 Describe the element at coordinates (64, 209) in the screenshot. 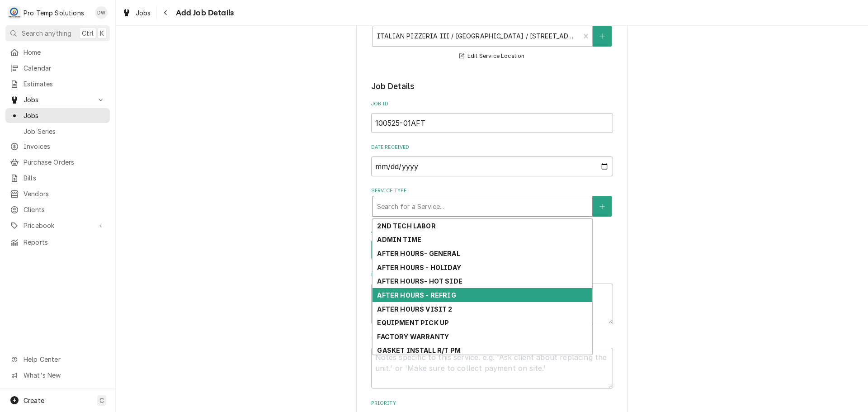

I see `span: Clients` at that location.